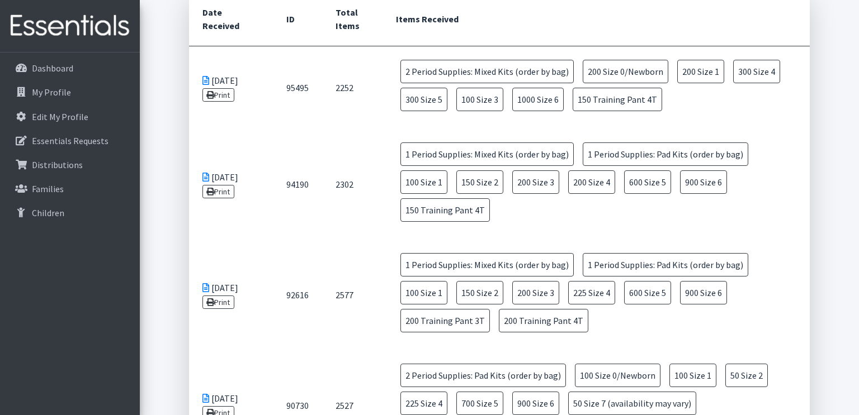 This screenshot has height=415, width=859. Describe the element at coordinates (352, 88) in the screenshot. I see `td: 2252` at that location.